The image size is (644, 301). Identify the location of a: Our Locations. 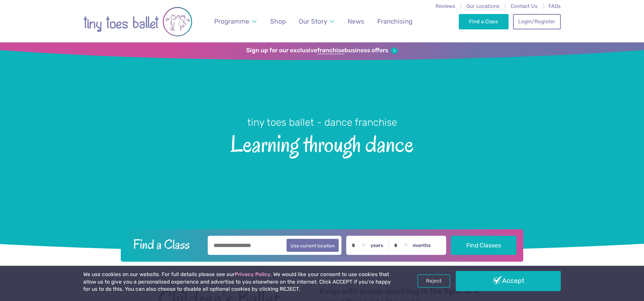
(483, 6).